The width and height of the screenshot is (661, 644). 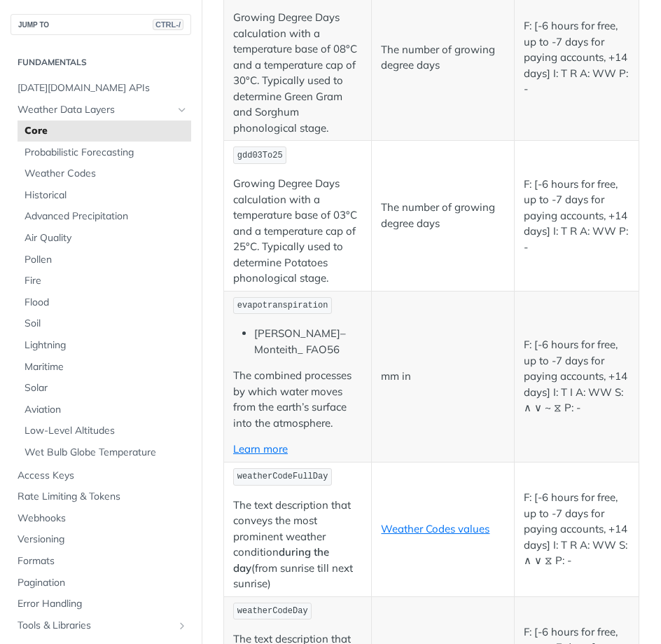 What do you see at coordinates (105, 174) in the screenshot?
I see `a: Weather Codes` at bounding box center [105, 174].